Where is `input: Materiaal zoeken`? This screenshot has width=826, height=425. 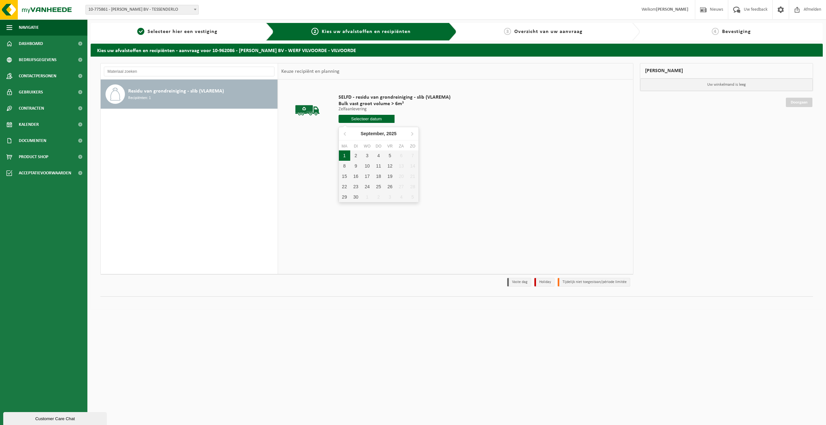
input: Materiaal zoeken is located at coordinates (189, 72).